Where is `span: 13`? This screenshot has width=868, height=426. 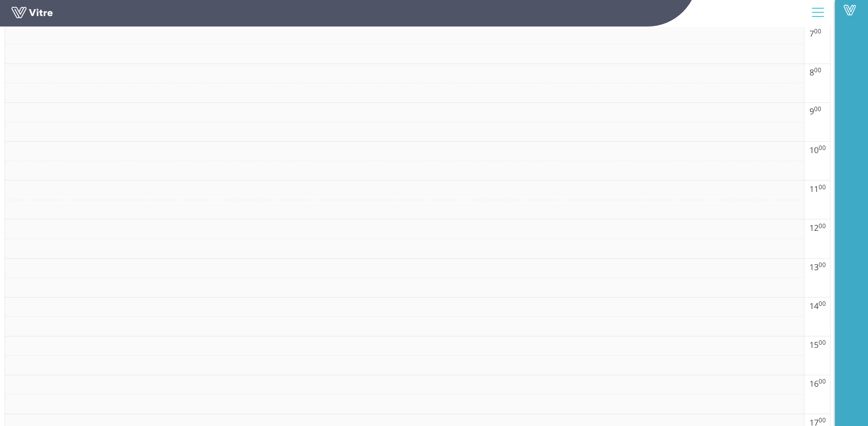
span: 13 is located at coordinates (814, 267).